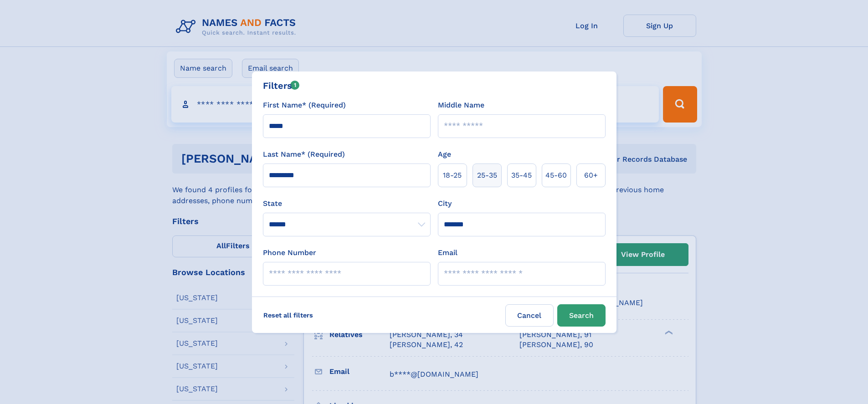 Image resolution: width=868 pixels, height=404 pixels. What do you see at coordinates (305, 105) in the screenshot?
I see `label: First Name* (Required)` at bounding box center [305, 105].